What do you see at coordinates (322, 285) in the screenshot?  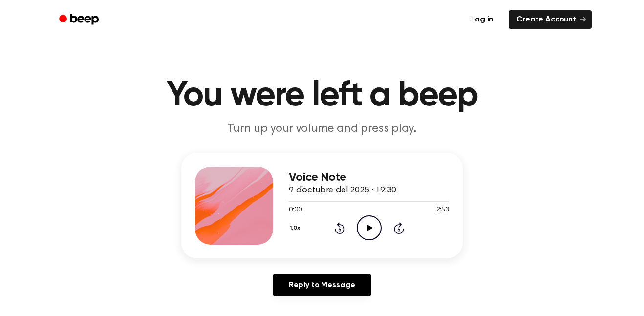 I see `a: Reply to Message` at bounding box center [322, 285].